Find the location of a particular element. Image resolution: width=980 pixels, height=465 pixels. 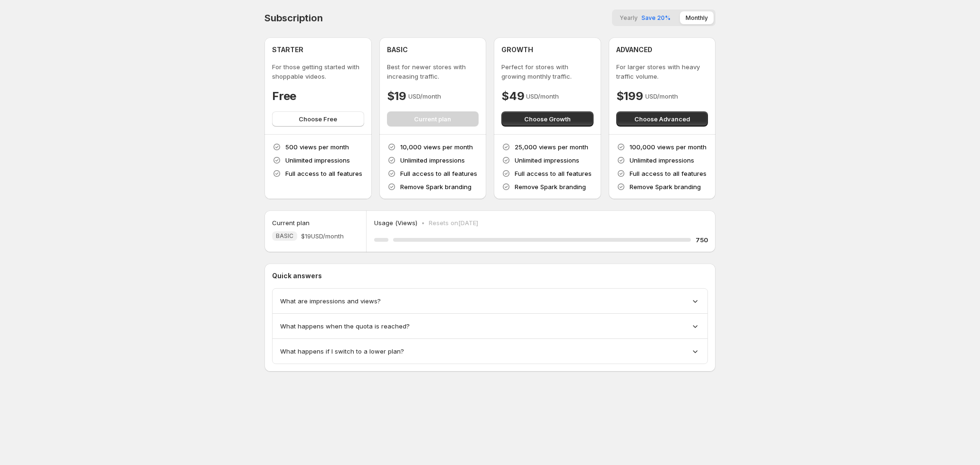

h4: $19 is located at coordinates (396, 97).